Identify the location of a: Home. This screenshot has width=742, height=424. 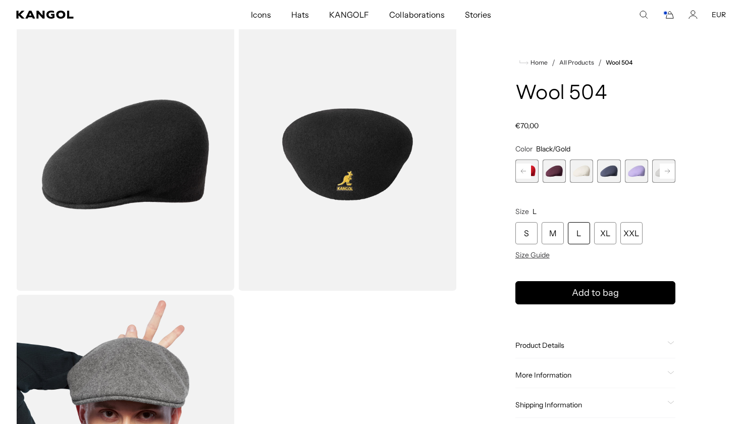
(534, 63).